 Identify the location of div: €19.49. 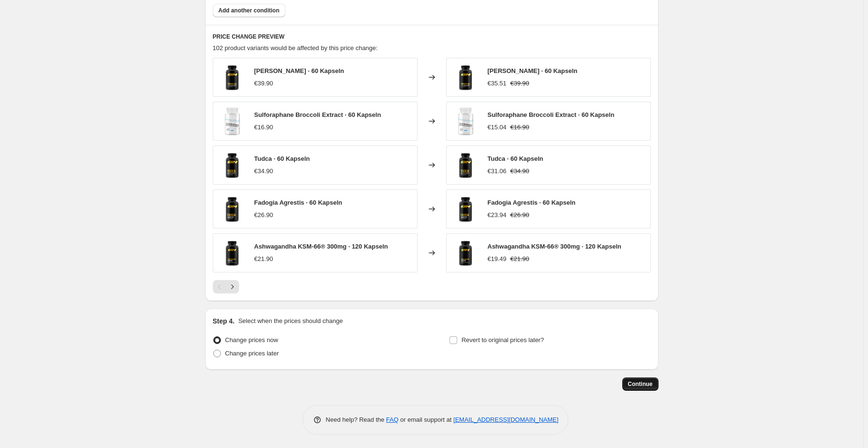
(497, 259).